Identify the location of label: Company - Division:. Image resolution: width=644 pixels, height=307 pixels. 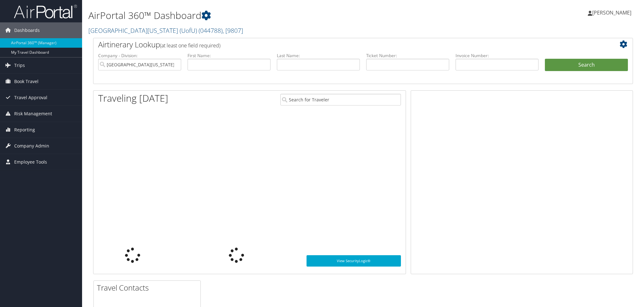
(140, 56).